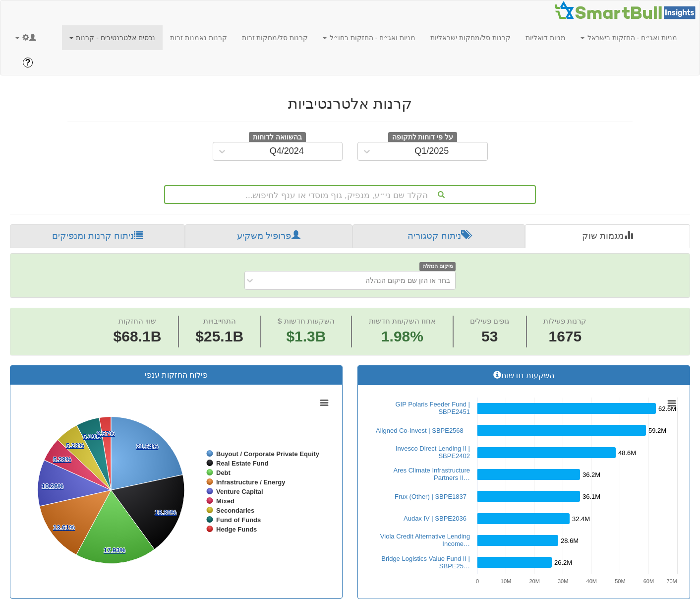 Image resolution: width=700 pixels, height=606 pixels. I want to click on span: שווי החזקות, so click(137, 320).